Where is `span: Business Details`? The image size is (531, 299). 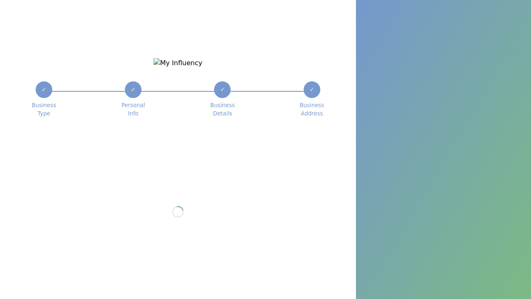
span: Business Details is located at coordinates (222, 110).